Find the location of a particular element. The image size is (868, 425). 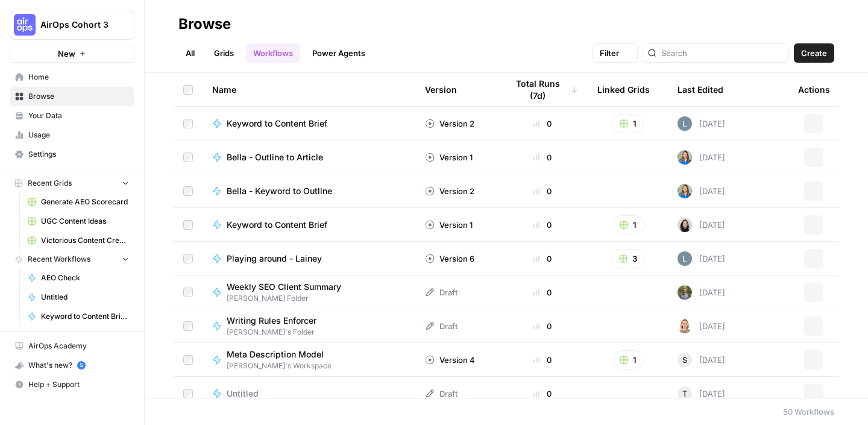

span: Keyword to Content Brief is located at coordinates (277, 225).